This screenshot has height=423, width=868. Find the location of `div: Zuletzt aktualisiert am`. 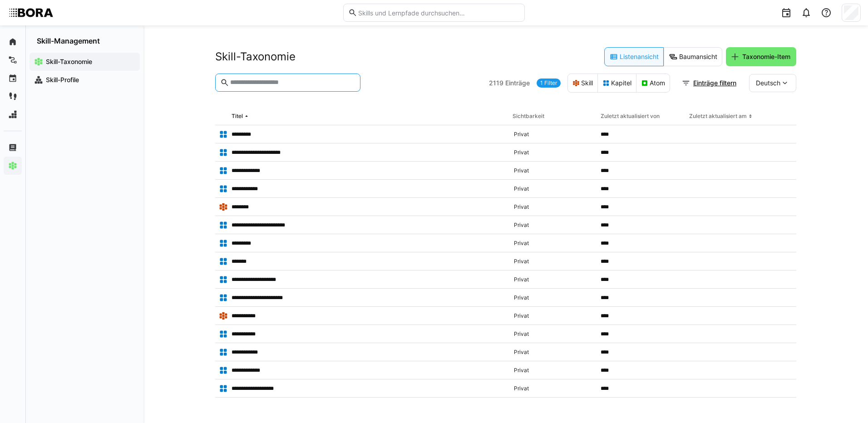

div: Zuletzt aktualisiert am is located at coordinates (718, 116).